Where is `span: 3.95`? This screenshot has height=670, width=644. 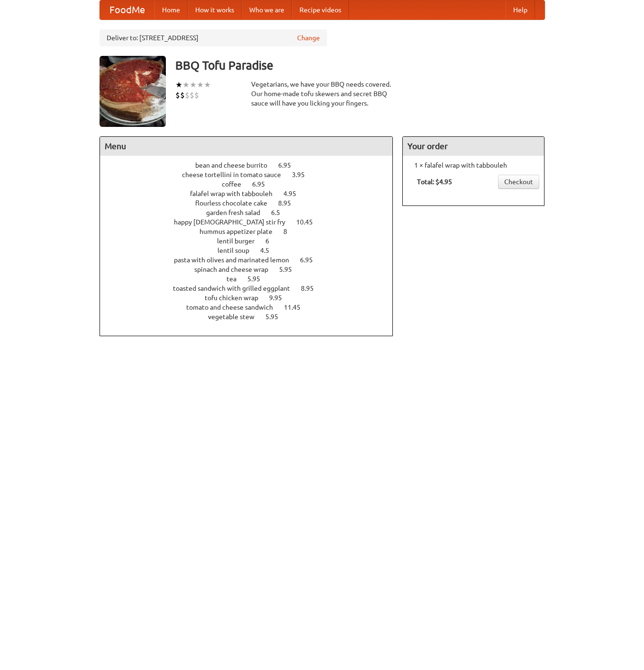
span: 3.95 is located at coordinates (303, 175).